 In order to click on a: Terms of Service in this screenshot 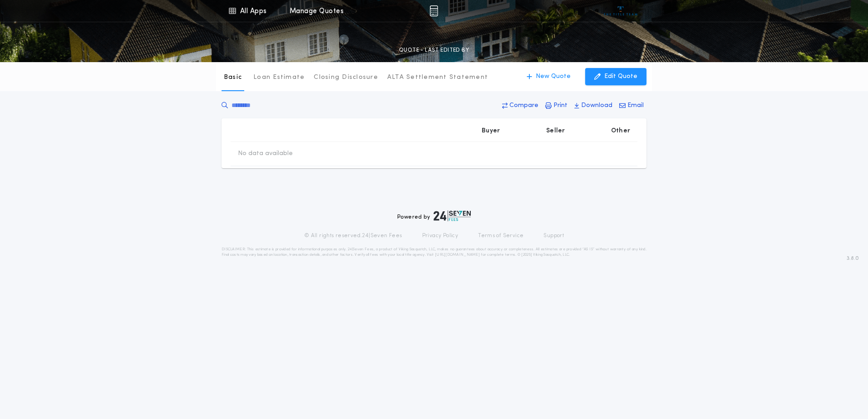, I will do `click(501, 236)`.